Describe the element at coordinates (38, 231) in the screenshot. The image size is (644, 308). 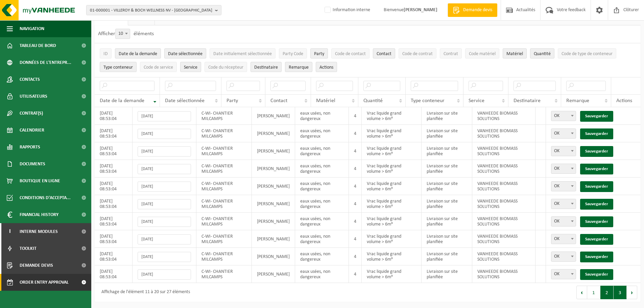
I see `span: Interne modules` at that location.